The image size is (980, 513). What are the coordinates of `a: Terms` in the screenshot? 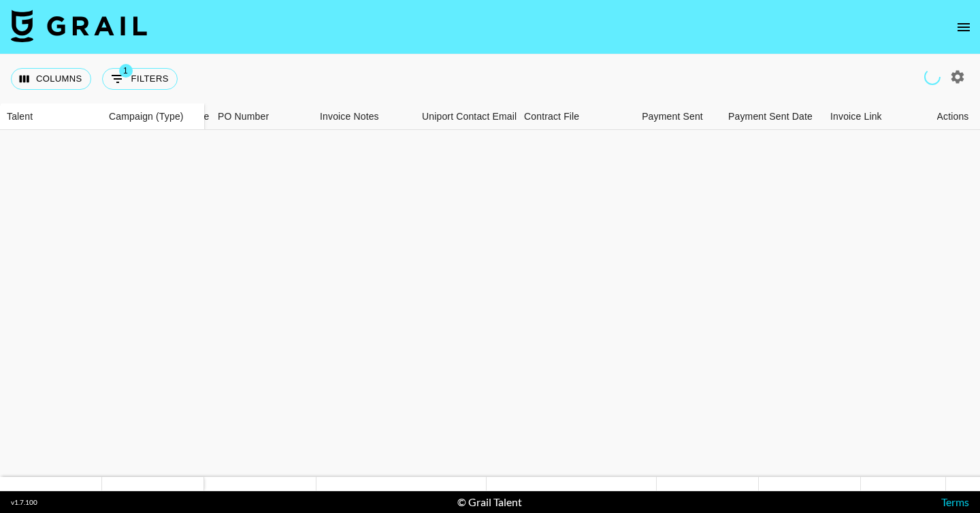 It's located at (955, 501).